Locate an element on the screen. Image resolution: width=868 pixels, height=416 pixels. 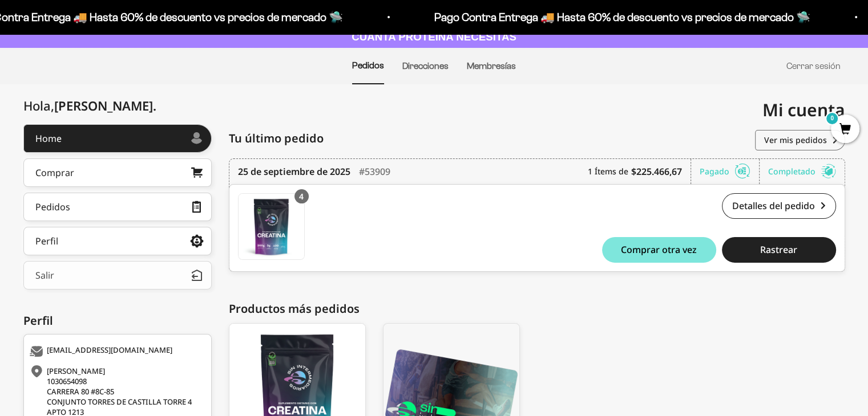
span: Tu último pedido is located at coordinates (276, 138).